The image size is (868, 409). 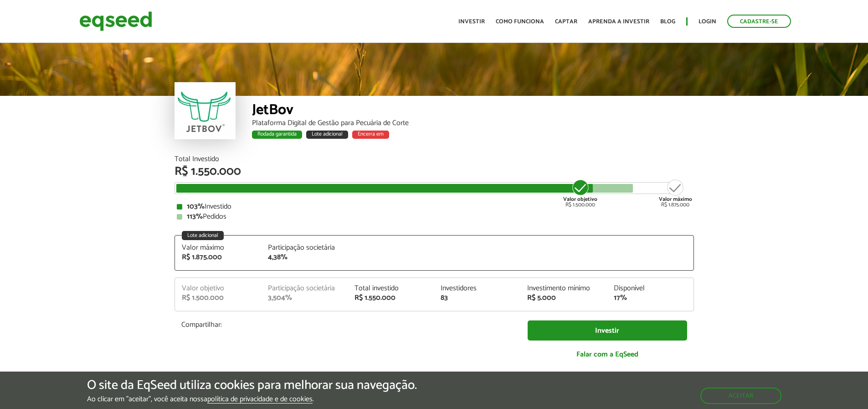 What do you see at coordinates (391, 288) in the screenshot?
I see `div: Total investido` at bounding box center [391, 288].